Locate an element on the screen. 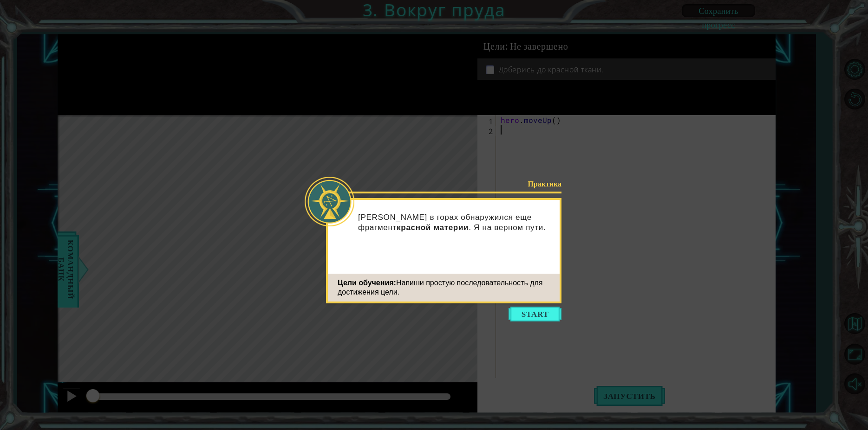 This screenshot has height=430, width=868. strong: красной материи is located at coordinates (432, 228).